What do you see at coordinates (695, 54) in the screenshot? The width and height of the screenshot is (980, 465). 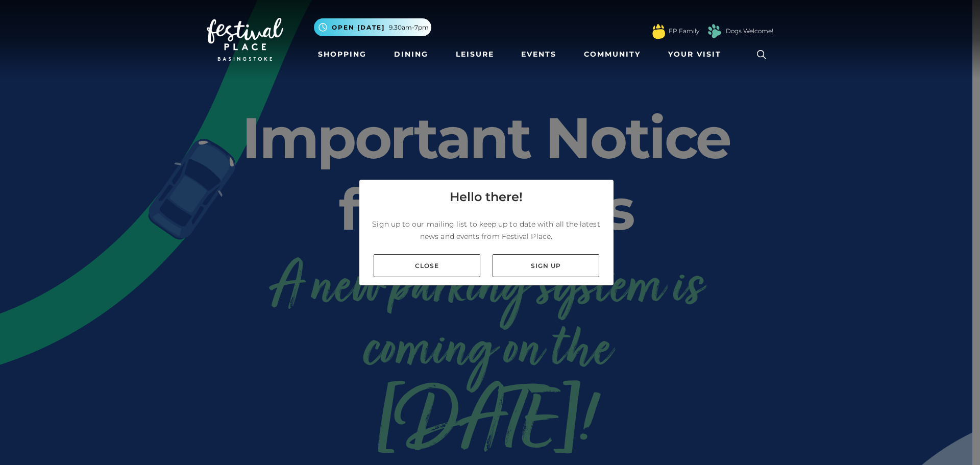 I see `span: Your Visit` at bounding box center [695, 54].